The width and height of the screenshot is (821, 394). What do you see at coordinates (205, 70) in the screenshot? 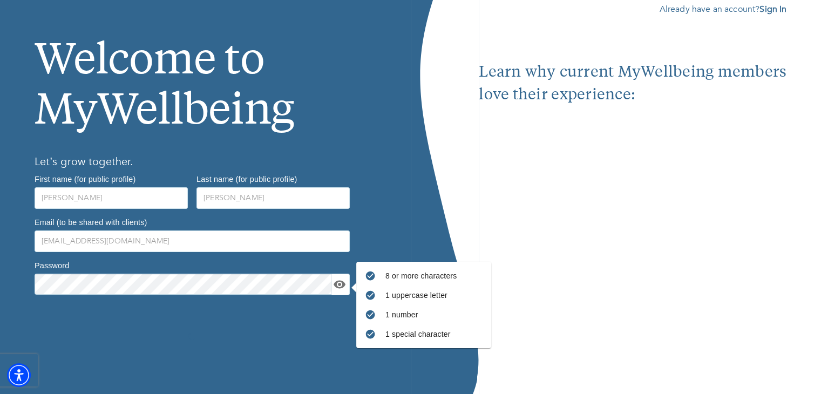
I see `h1: Welcome to MyWellbeing` at bounding box center [205, 70].